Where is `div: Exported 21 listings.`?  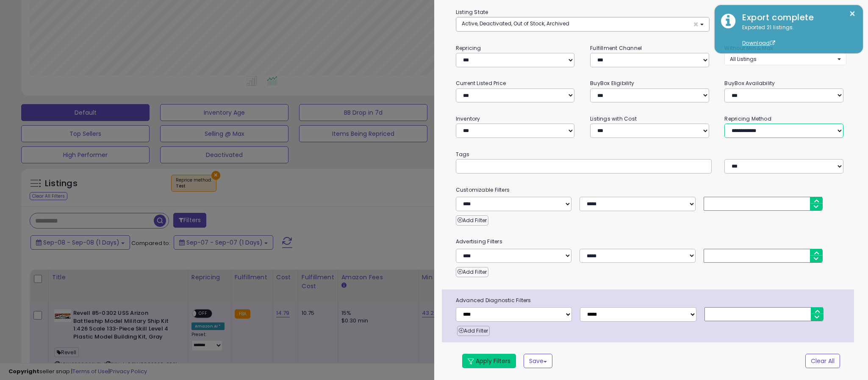 div: Exported 21 listings. is located at coordinates (796, 36).